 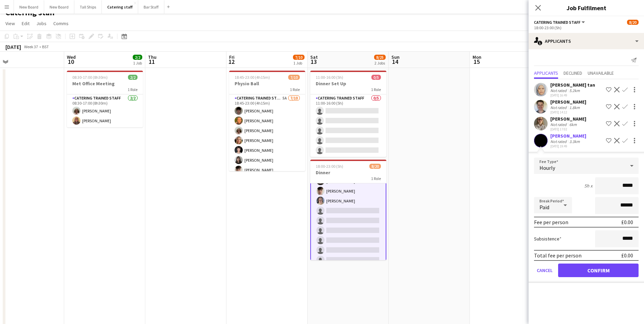 What do you see at coordinates (61, 23) in the screenshot?
I see `span: Comms` at bounding box center [61, 23].